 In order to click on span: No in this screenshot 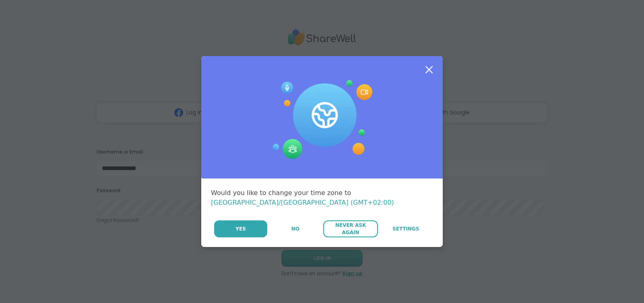, I will do `click(296, 229)`.